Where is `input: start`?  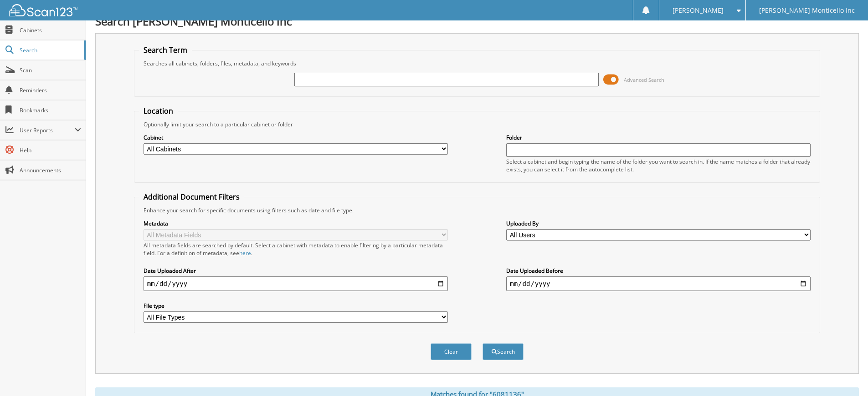 input: start is located at coordinates (296, 284).